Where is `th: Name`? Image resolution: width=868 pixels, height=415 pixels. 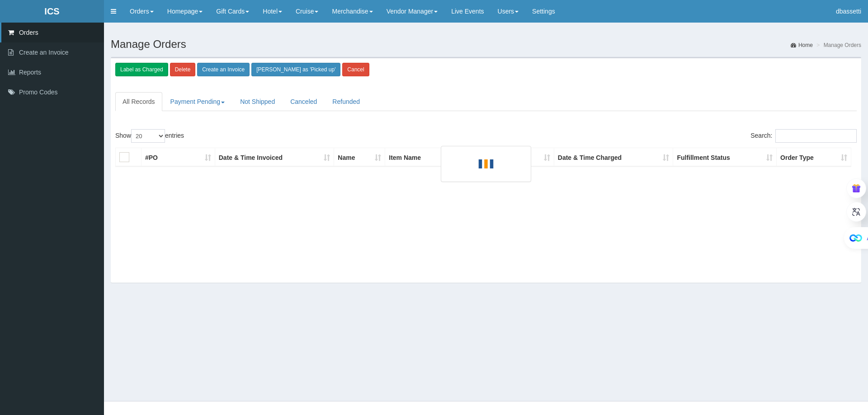 th: Name is located at coordinates (359, 157).